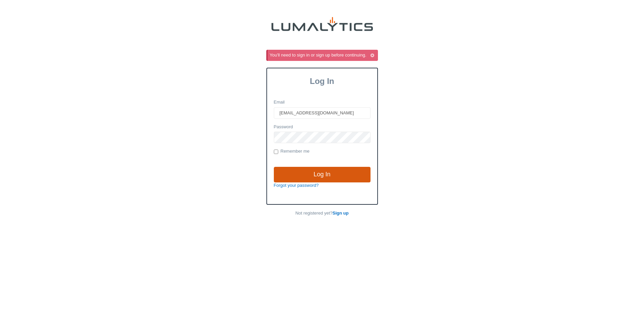 Image resolution: width=644 pixels, height=311 pixels. I want to click on img: lumalytics-black-e9b537c871f77d9ce8d3a6940f85695cd68c596e3f819dc492052d1098752254.png, so click(322, 24).